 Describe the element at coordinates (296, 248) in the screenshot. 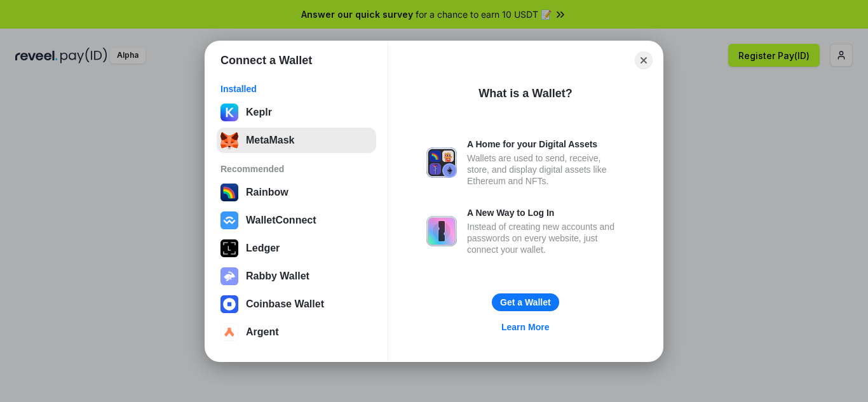

I see `button: Ledger` at that location.